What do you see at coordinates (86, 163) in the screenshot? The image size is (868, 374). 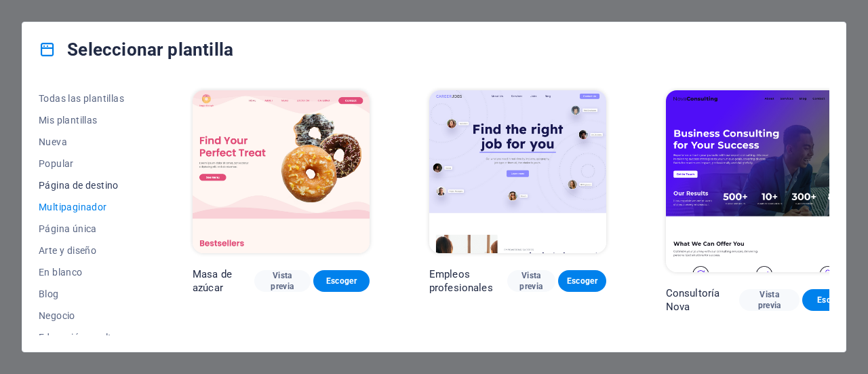 I see `button: Popular` at bounding box center [86, 163].